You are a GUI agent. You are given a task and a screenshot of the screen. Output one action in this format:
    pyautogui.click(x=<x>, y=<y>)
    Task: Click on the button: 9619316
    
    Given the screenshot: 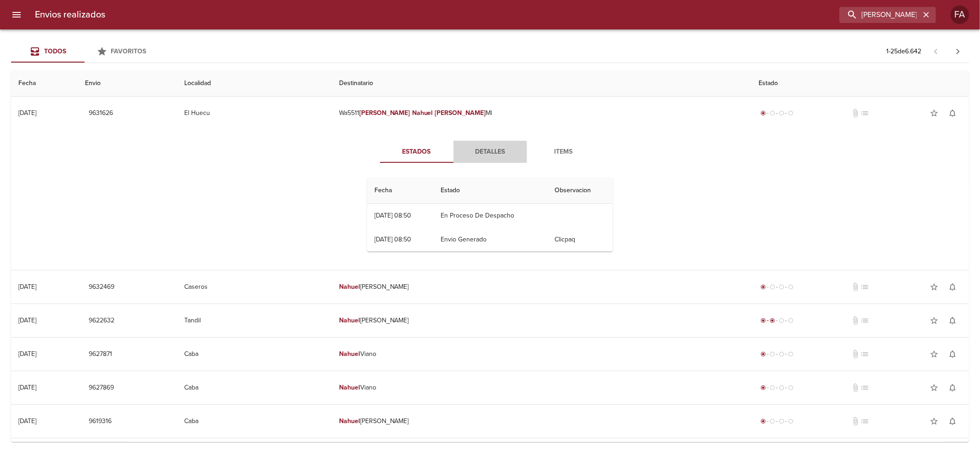 What is the action you would take?
    pyautogui.click(x=100, y=421)
    